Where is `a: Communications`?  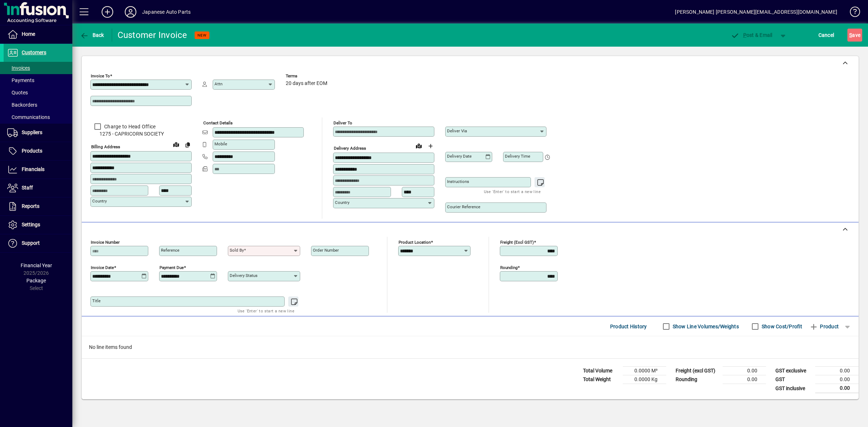 a: Communications is located at coordinates (38, 117).